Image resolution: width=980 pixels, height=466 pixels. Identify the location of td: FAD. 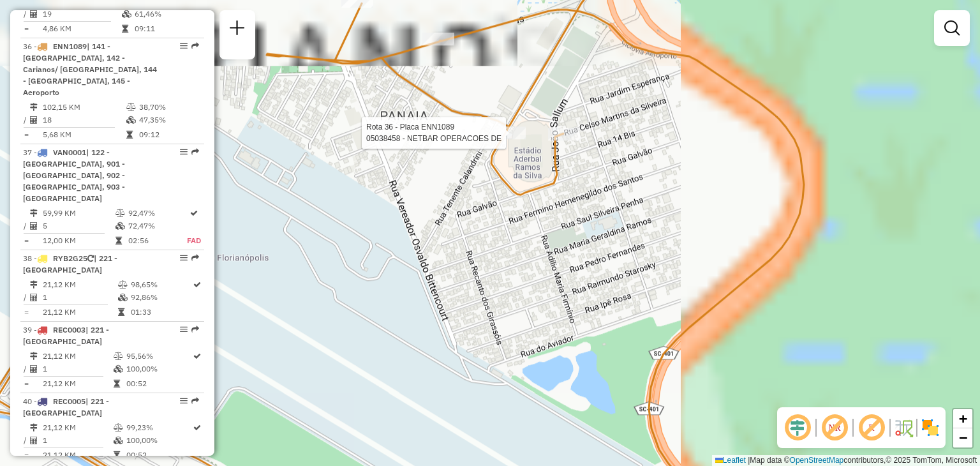
(194, 240).